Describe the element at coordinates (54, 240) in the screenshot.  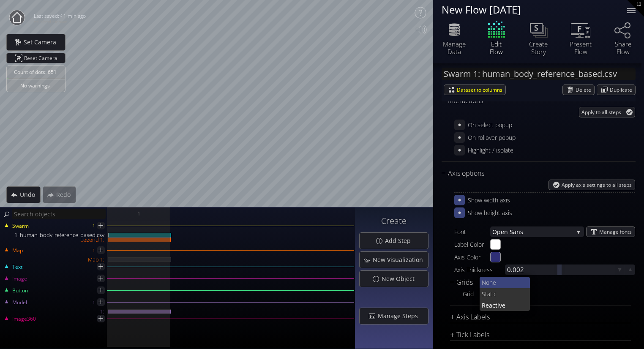
I see `div: Legend 1:` at that location.